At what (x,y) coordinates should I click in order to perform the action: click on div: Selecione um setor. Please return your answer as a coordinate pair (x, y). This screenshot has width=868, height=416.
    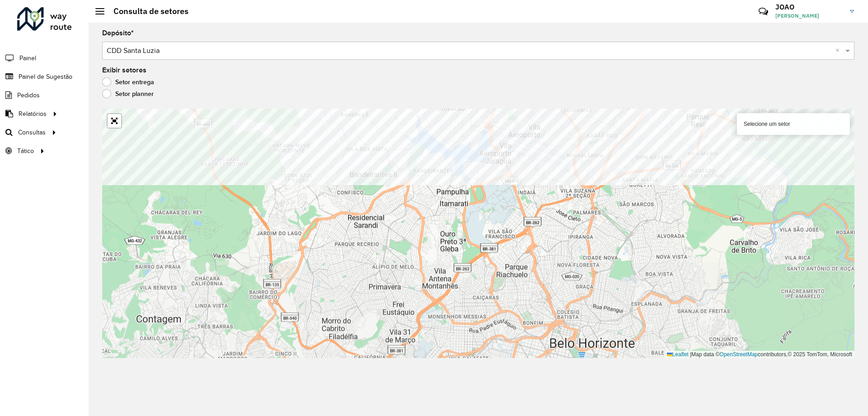
    Looking at the image, I should click on (794, 124).